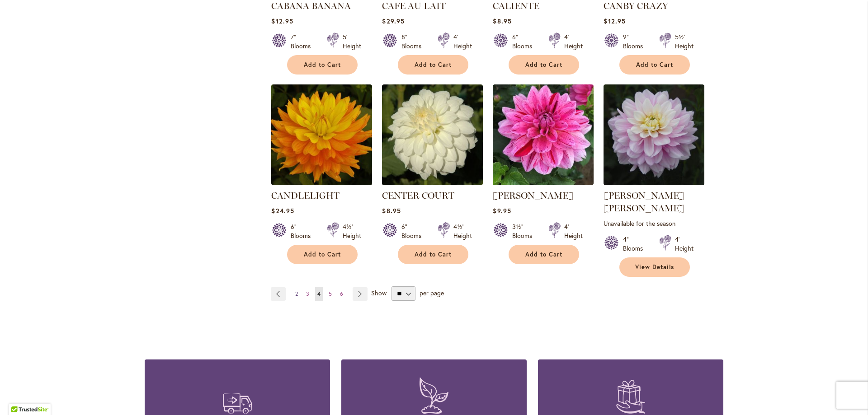 The image size is (868, 415). What do you see at coordinates (636, 42) in the screenshot?
I see `div: 9" Blooms` at bounding box center [636, 42].